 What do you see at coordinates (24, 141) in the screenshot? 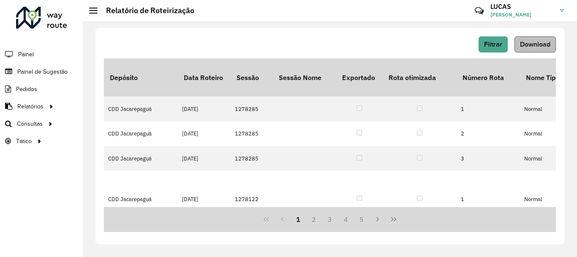
I see `span: Tático` at bounding box center [24, 141].